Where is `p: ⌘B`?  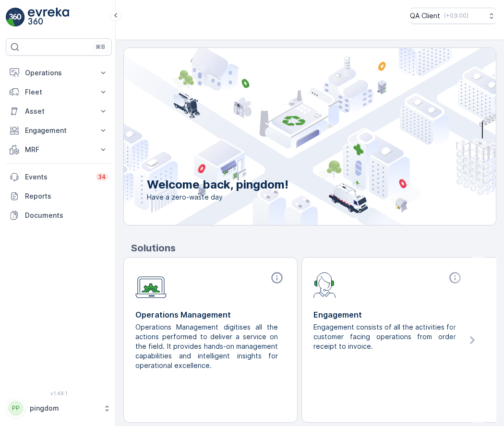 p: ⌘B is located at coordinates (100, 47).